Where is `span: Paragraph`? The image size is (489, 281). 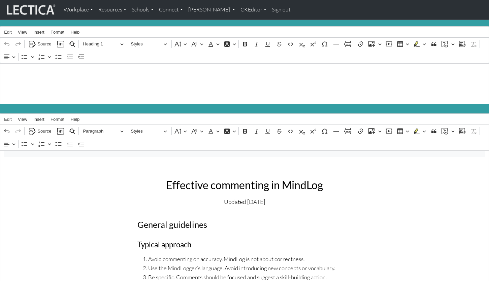
span: Paragraph is located at coordinates (100, 131).